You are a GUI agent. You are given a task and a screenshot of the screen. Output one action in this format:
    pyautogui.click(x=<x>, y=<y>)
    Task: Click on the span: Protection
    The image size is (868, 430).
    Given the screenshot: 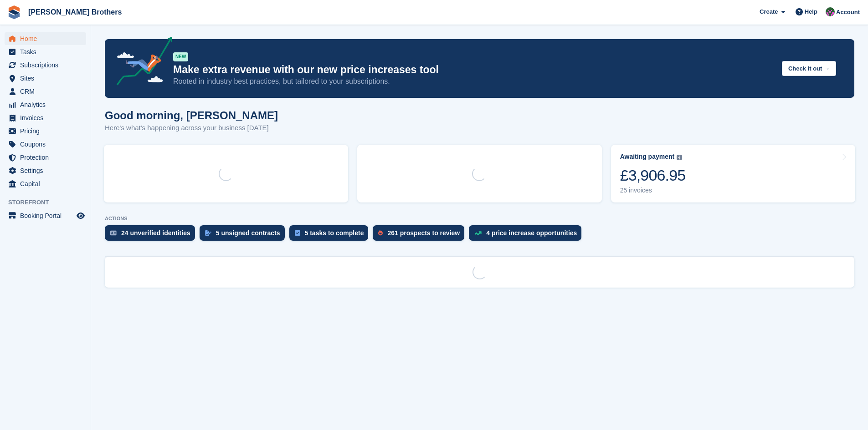 What is the action you would take?
    pyautogui.click(x=47, y=158)
    